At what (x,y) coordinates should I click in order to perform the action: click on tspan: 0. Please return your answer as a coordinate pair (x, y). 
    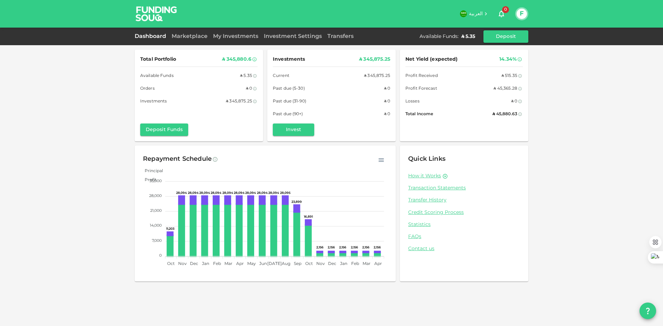
    Looking at the image, I should click on (160, 256).